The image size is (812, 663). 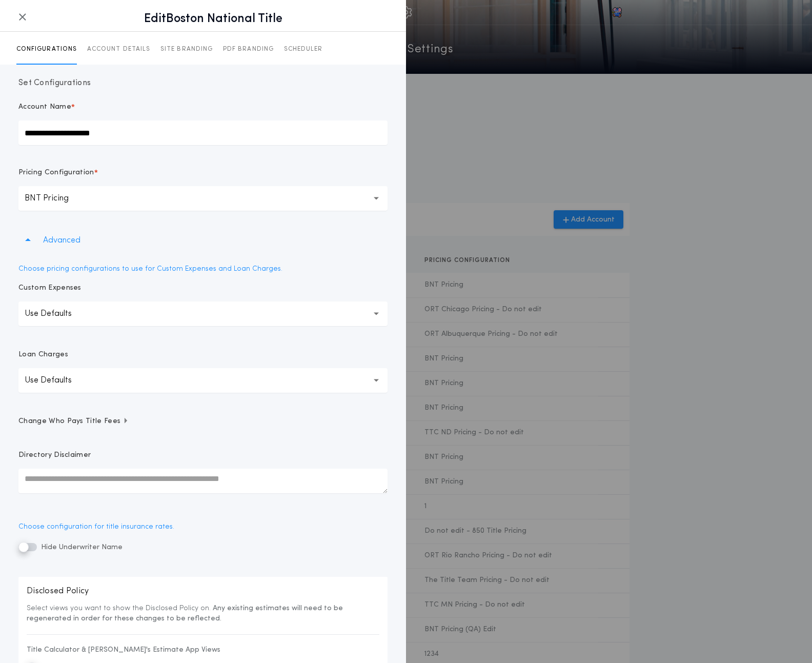 I want to click on p: Choose pricing configurations to use for Custom Expenses and Loan Charges., so click(x=203, y=269).